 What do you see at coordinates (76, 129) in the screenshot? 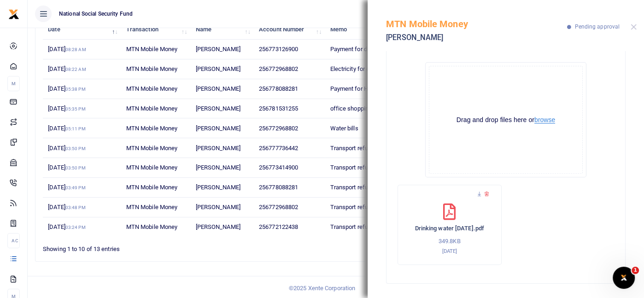
I see `small: 05:11 PM` at bounding box center [76, 129].